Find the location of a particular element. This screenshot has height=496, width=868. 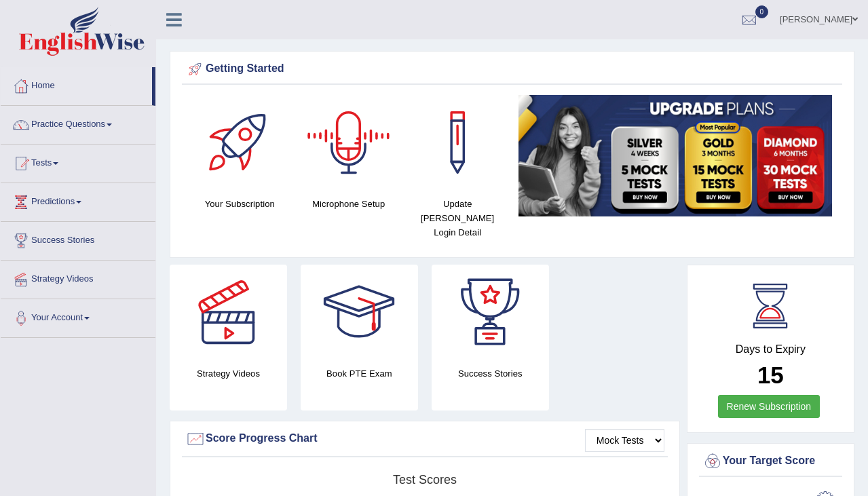

img: small5.jpg is located at coordinates (675, 155).